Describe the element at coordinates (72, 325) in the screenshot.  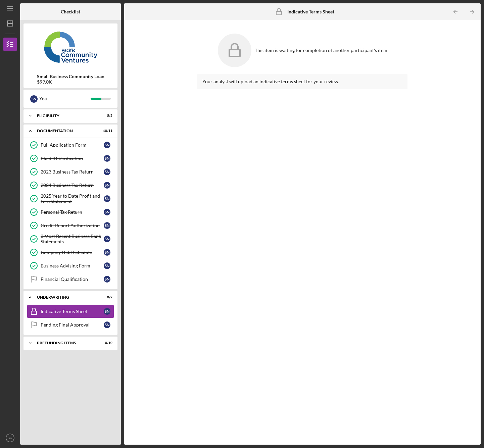
I see `div: Pending Final Approval` at that location.